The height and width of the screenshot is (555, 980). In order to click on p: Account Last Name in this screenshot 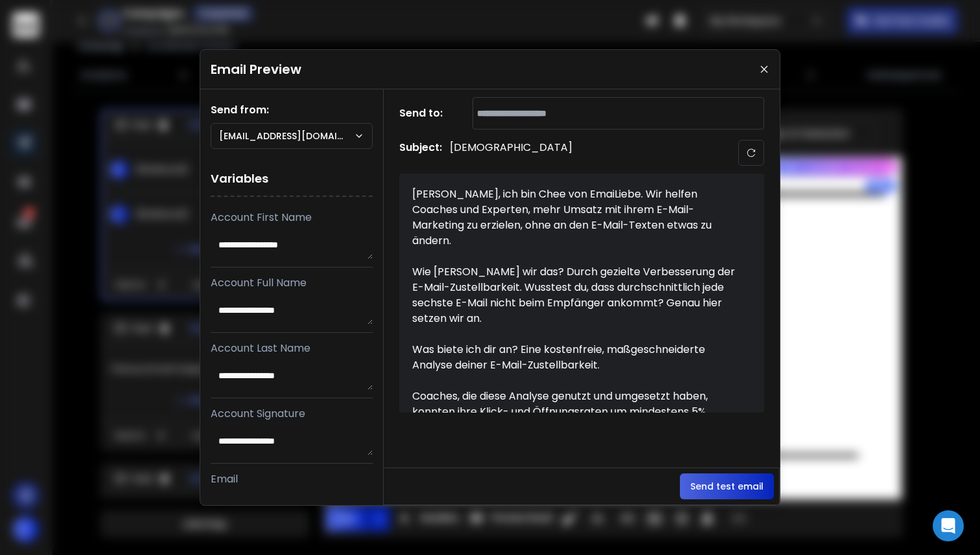, I will do `click(292, 348)`.